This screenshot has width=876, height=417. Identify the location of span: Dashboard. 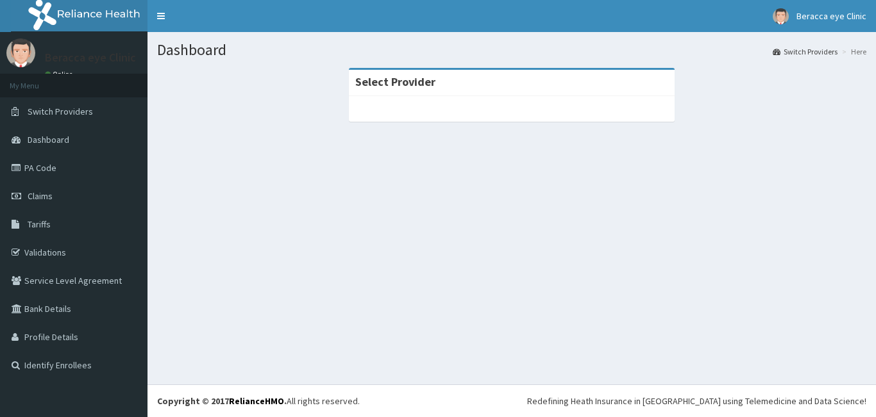
(48, 140).